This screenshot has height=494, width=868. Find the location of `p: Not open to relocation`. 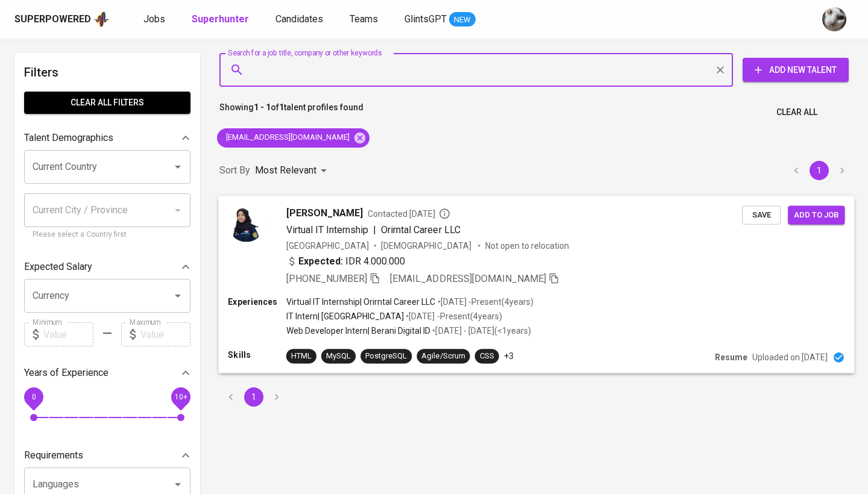

p: Not open to relocation is located at coordinates (527, 246).